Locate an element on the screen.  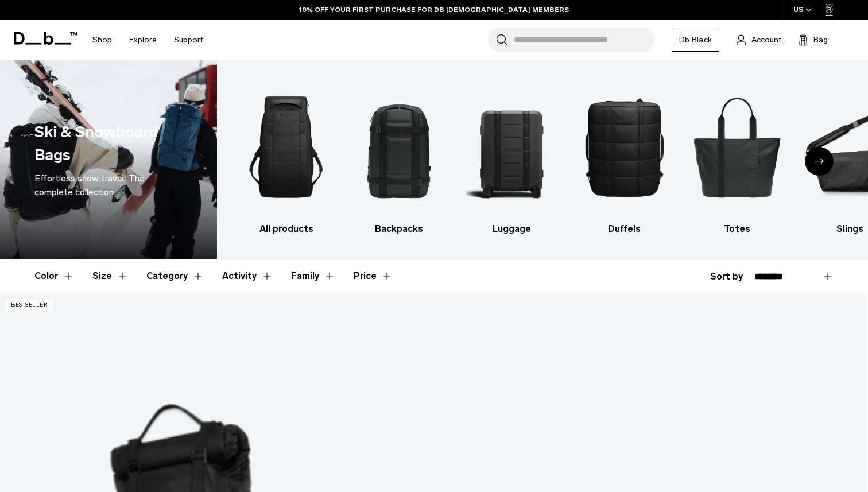
a: Db All products is located at coordinates (286, 157).